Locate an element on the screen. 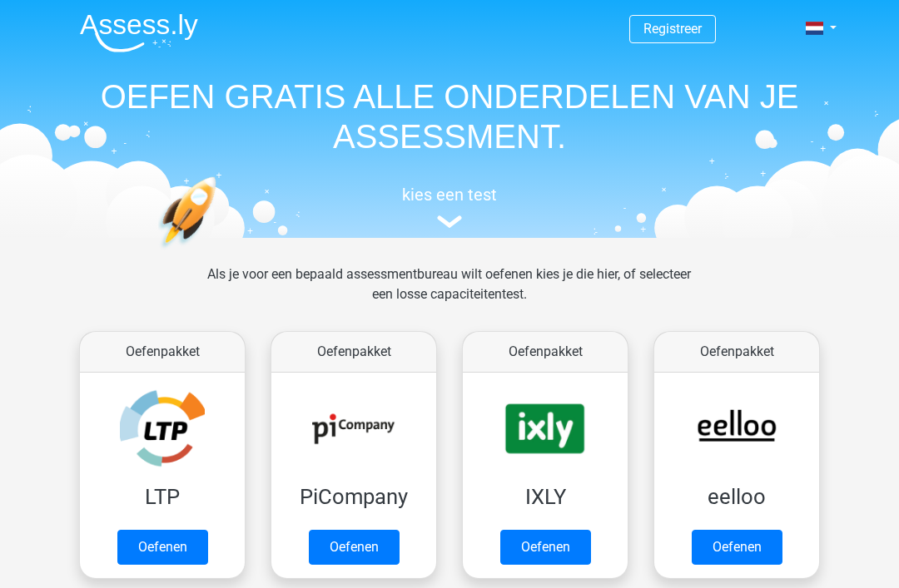 This screenshot has width=899, height=588. img: oefenen is located at coordinates (219, 251).